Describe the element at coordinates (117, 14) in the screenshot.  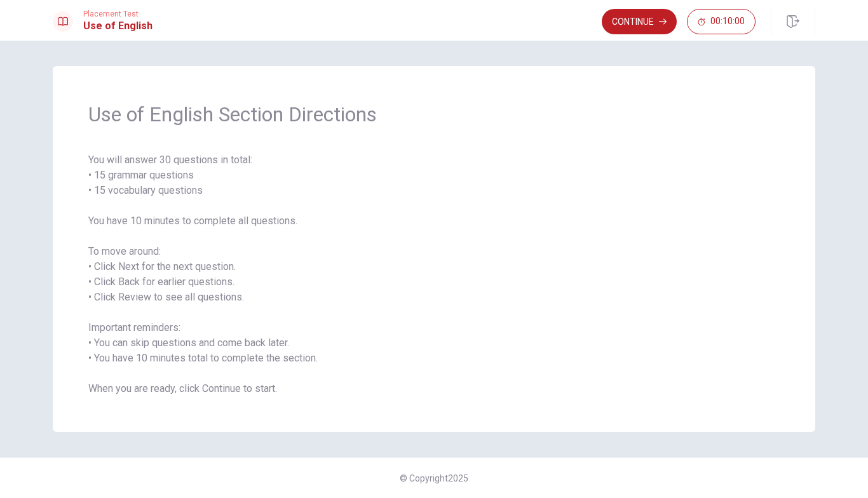
I see `span: Placement Test` at that location.